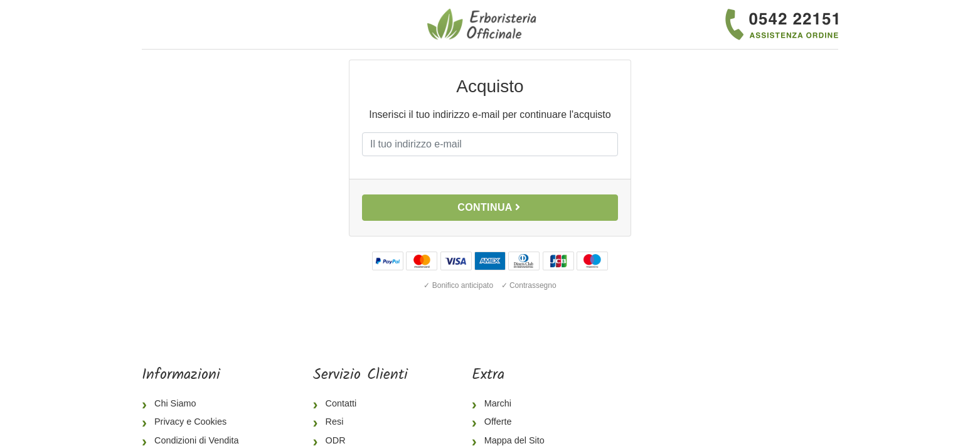 The width and height of the screenshot is (980, 446). I want to click on h5: Extra, so click(513, 375).